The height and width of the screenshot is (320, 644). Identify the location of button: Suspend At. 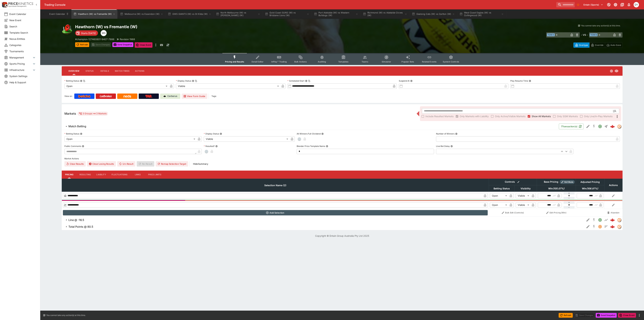
(411, 81).